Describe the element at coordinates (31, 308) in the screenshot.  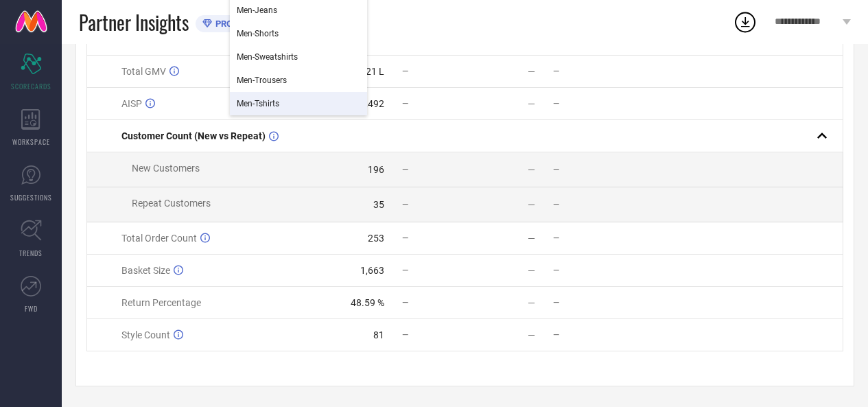
I see `span: FWD` at that location.